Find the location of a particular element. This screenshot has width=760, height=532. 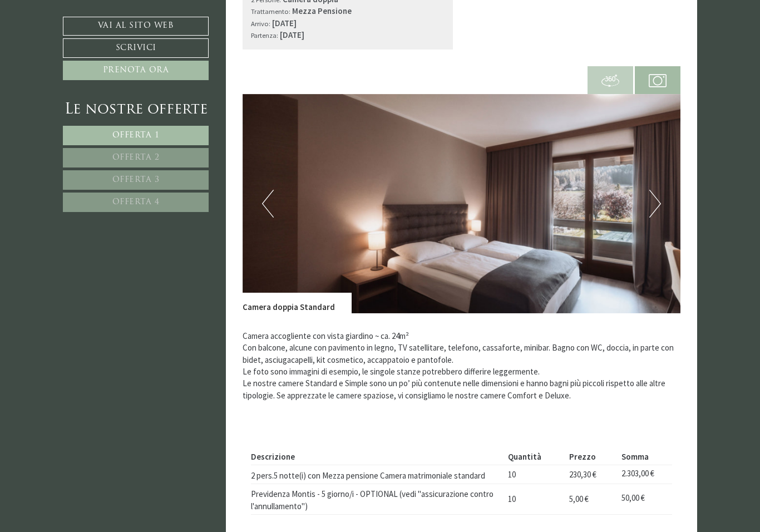

th: Somma is located at coordinates (645, 456).